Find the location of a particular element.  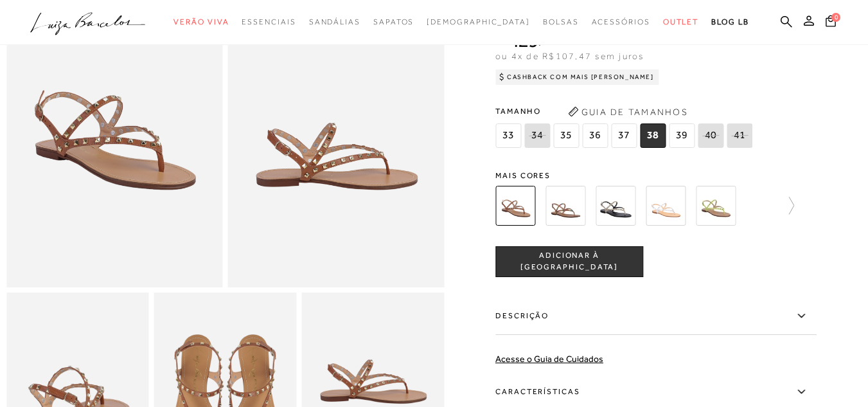

img: SANDÁLIA RASTEIRA EM COURO CASTANHO COM TACHINHAS is located at coordinates (565, 206).